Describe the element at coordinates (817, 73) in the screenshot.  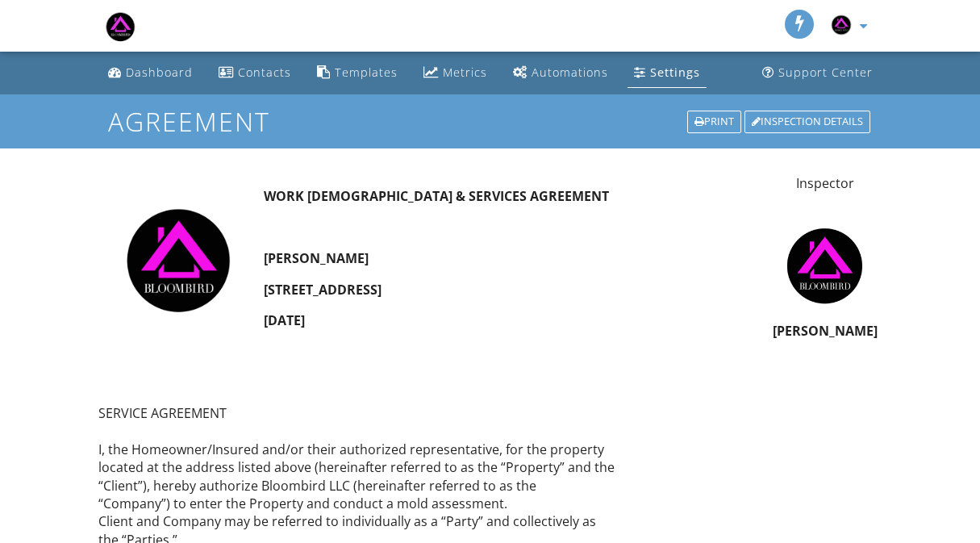
I see `a: Support Center` at that location.